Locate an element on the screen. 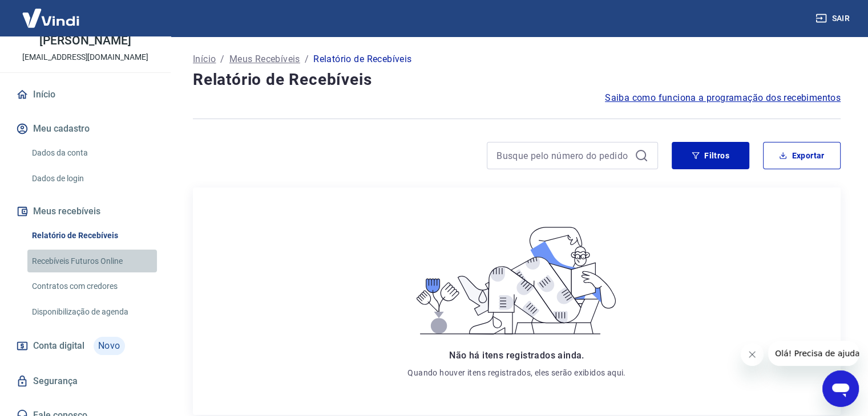 Image resolution: width=868 pixels, height=416 pixels. span: Conta digital is located at coordinates (58, 346).